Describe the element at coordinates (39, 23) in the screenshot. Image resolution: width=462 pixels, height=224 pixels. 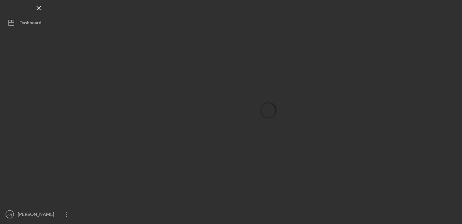
I see `button: Dashboard` at that location.